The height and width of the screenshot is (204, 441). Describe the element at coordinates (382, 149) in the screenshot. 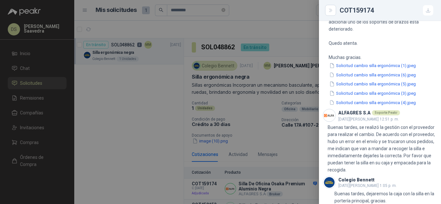

I see `p: Buenas tardes, se realizó la gestión con el proveedor para realizar el cambio. De acuerdo con el ...` at that location.